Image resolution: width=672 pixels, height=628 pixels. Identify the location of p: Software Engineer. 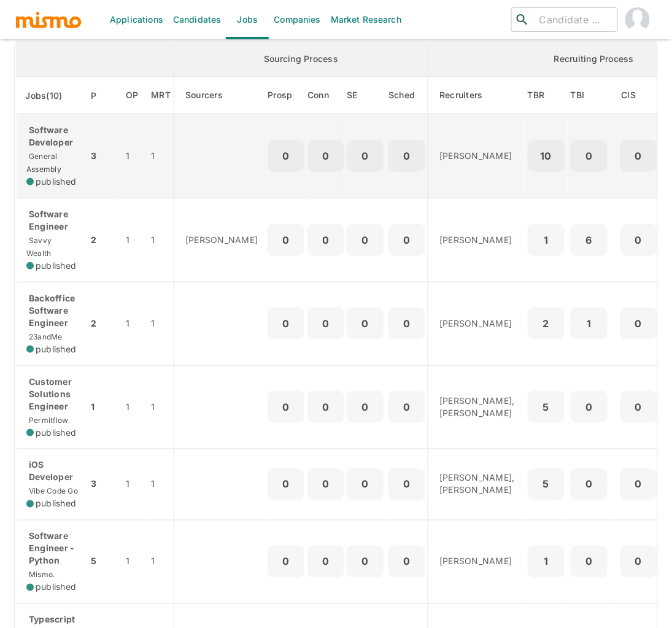
(52, 221).